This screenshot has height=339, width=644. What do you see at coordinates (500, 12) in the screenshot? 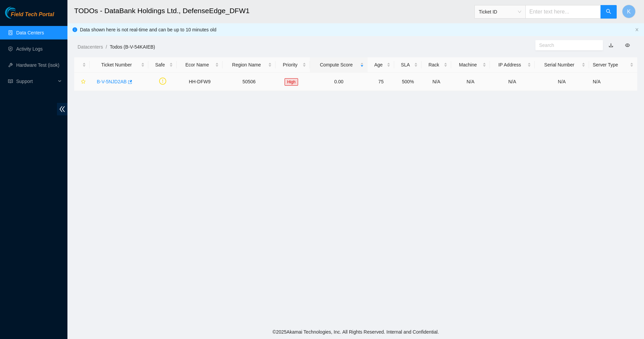
I see `span: Ticket ID` at bounding box center [500, 12].